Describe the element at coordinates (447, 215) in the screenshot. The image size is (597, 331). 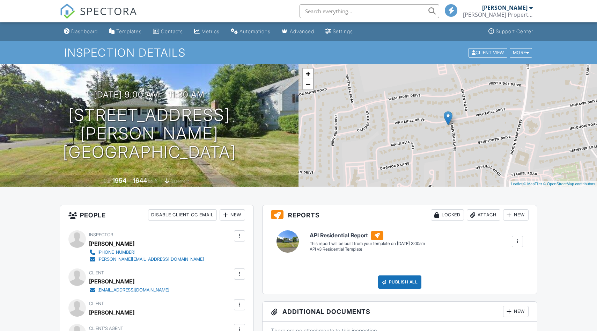
I see `div: Locked` at that location.